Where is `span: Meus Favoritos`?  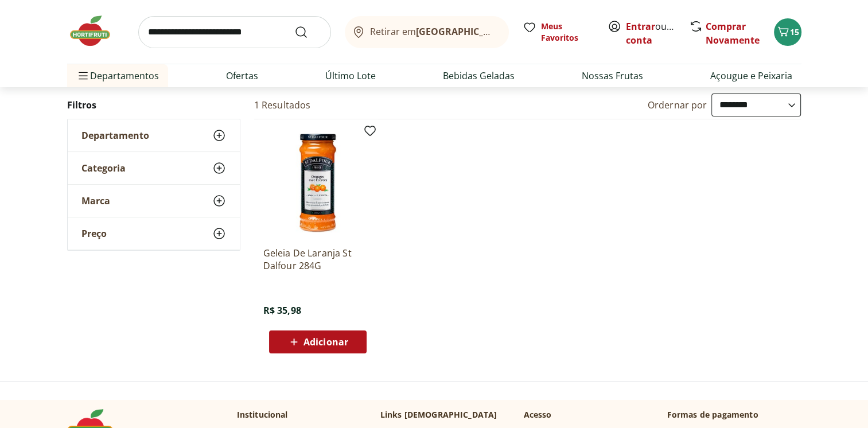 span: Meus Favoritos is located at coordinates (567, 32).